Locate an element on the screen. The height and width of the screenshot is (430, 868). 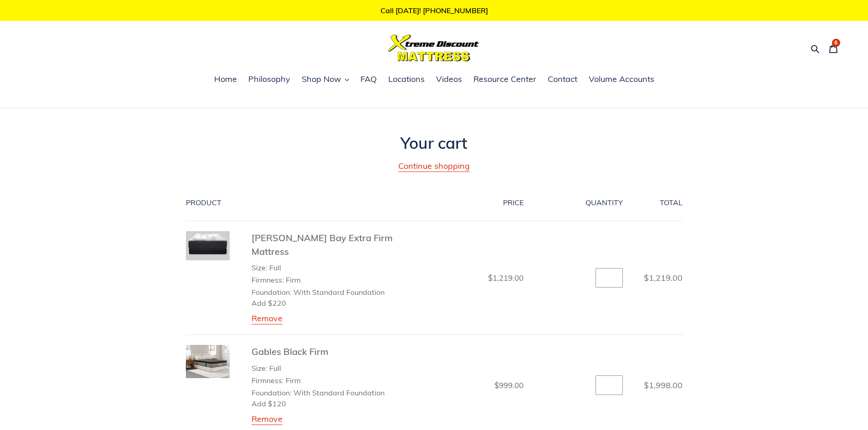
span: Volume Accounts is located at coordinates (621, 79).